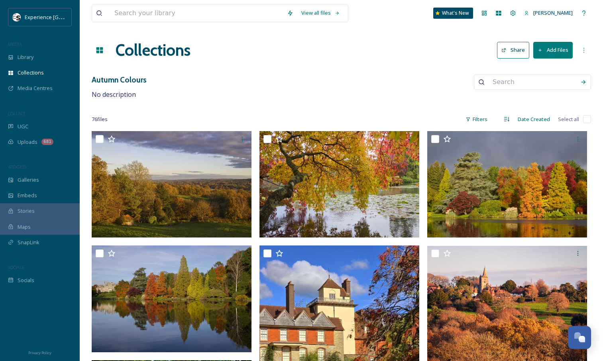  Describe the element at coordinates (26, 211) in the screenshot. I see `span: Stories` at that location.